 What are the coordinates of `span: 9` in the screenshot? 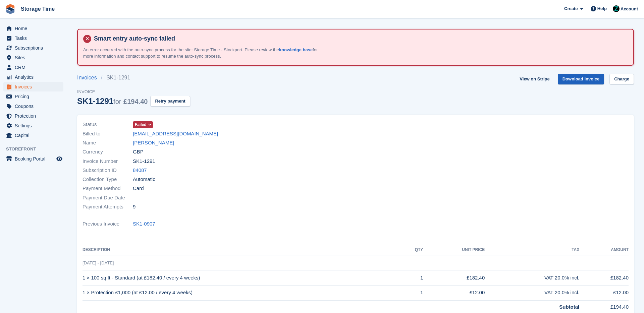 It's located at (134, 207).